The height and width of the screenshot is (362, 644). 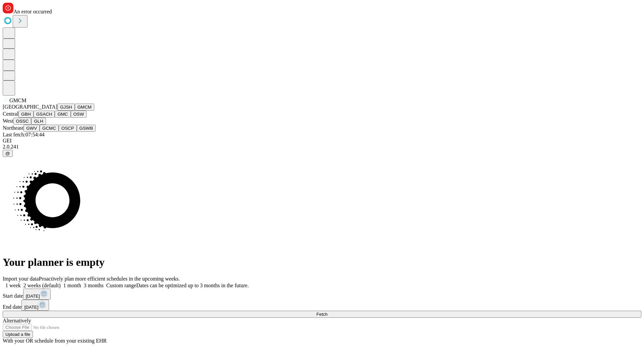 What do you see at coordinates (63, 114) in the screenshot?
I see `button: GMC` at bounding box center [63, 114].